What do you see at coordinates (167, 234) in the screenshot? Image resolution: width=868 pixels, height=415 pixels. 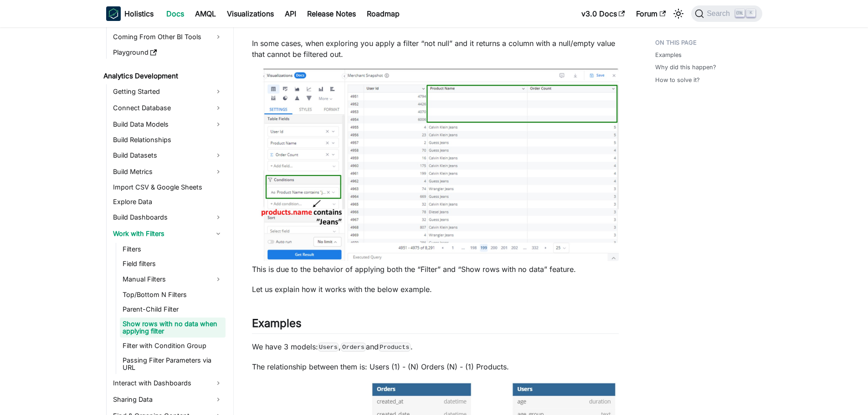 I see `a: Work with Filters` at bounding box center [167, 234].